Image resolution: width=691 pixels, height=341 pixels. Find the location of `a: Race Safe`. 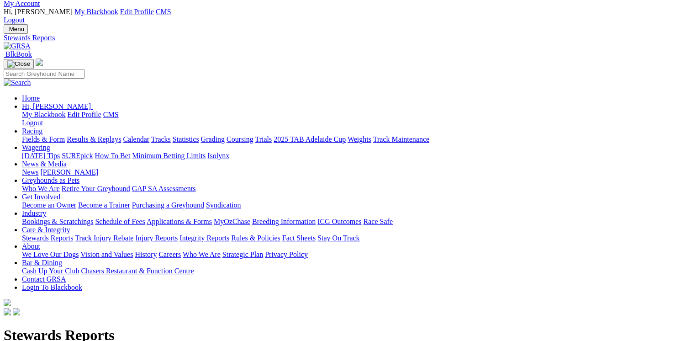

a: Race Safe is located at coordinates (378, 221).